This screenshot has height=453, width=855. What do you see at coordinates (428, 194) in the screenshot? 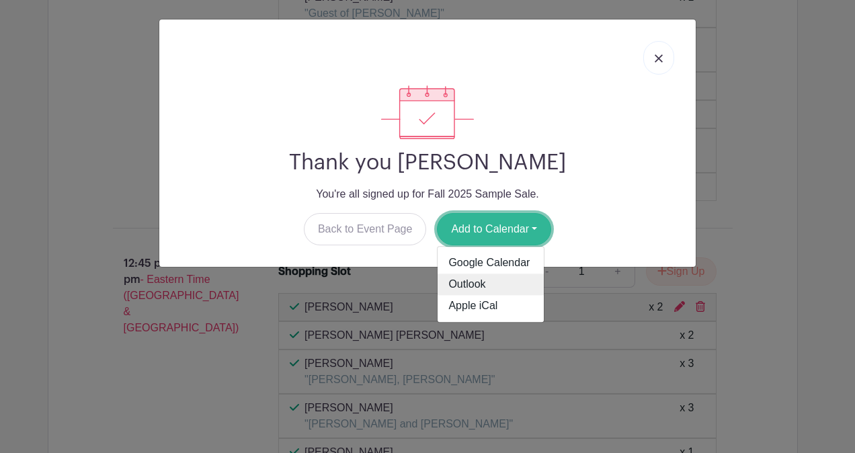
I see `p: You're all signed up for Fall 2025 Sample Sale.` at bounding box center [428, 194].